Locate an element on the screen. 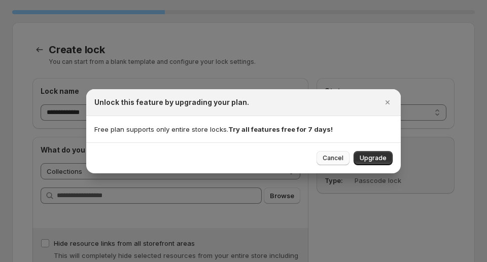  button: Upgrade is located at coordinates (373, 158).